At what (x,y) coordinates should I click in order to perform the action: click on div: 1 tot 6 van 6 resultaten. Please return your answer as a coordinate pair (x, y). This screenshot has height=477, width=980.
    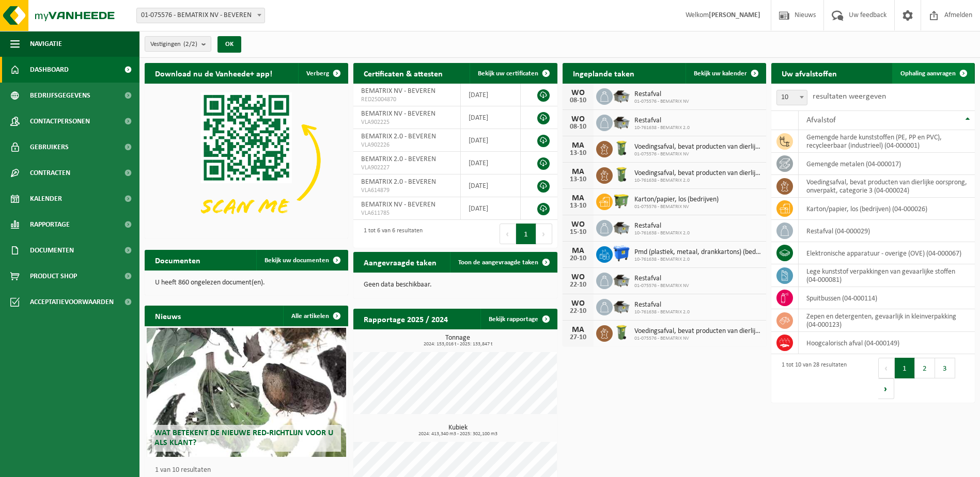
    Looking at the image, I should click on (390, 234).